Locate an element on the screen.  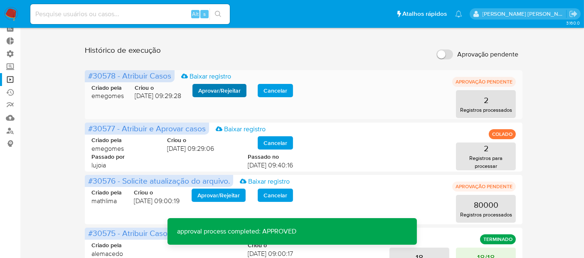
a: Sair is located at coordinates (573, 14).